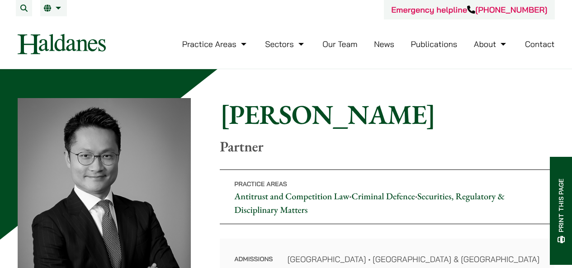  Describe the element at coordinates (383, 196) in the screenshot. I see `a: Criminal Defence` at that location.